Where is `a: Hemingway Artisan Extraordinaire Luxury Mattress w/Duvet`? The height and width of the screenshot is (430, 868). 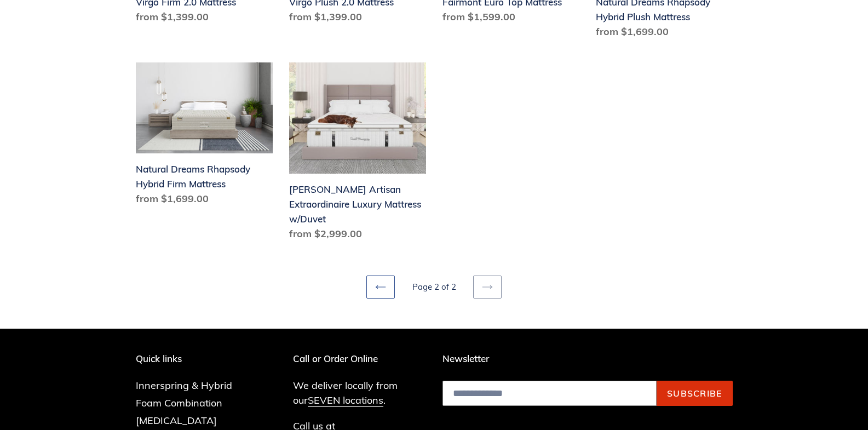 a: Hemingway Artisan Extraordinaire Luxury Mattress w/Duvet is located at coordinates (358, 154).